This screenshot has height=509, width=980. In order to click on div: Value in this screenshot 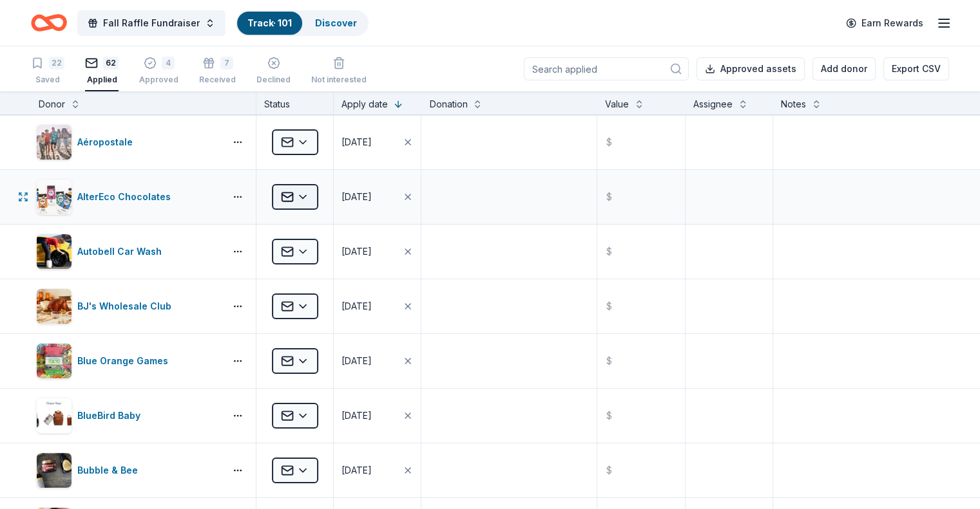, I will do `click(617, 104)`.